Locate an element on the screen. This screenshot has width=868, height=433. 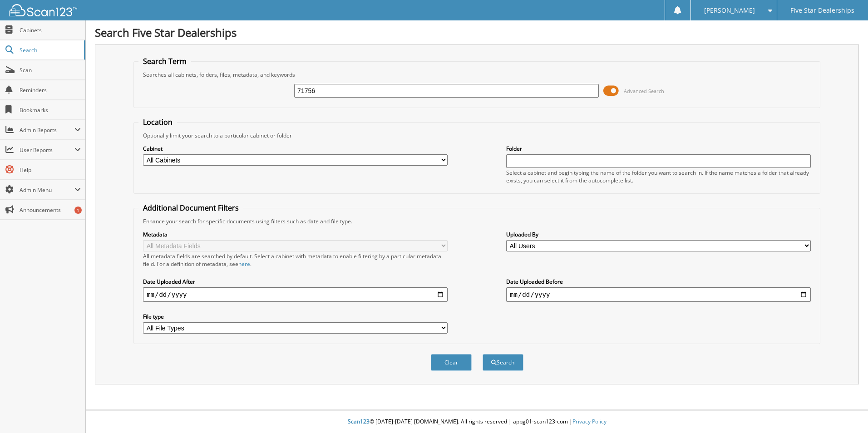
span: Admin Reports is located at coordinates (47, 130).